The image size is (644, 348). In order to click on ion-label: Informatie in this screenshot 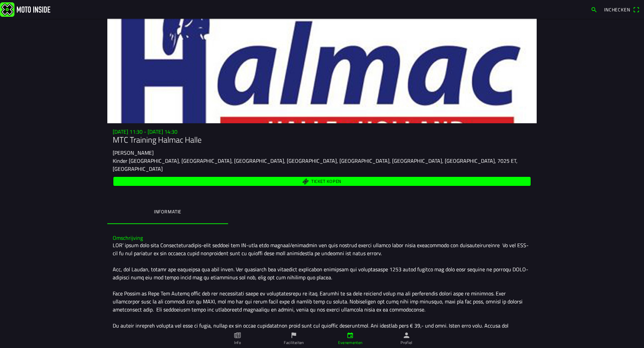, I will do `click(168, 212)`.